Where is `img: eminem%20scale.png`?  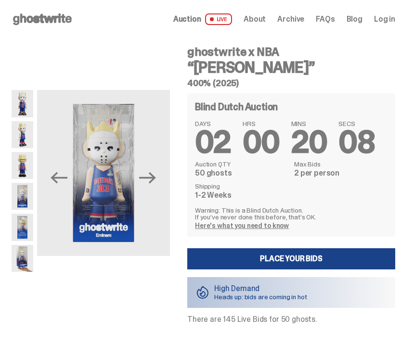 img: eminem%20scale.png is located at coordinates (22, 259).